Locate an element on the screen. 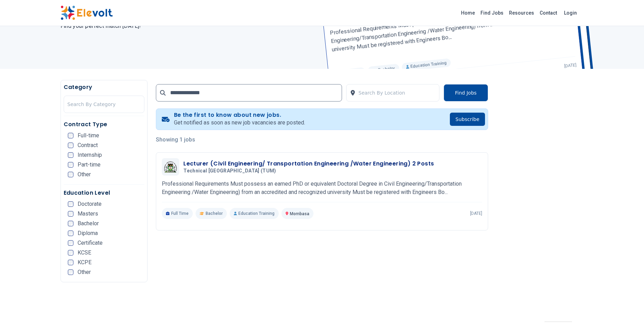 This screenshot has width=644, height=324. h5: Education Level is located at coordinates (104, 193).